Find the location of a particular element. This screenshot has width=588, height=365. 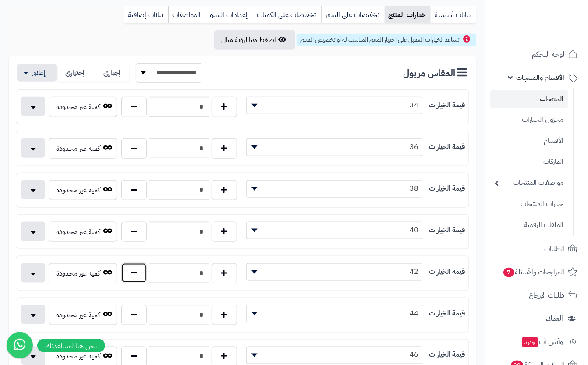

a: المراجعات والأسئلة7 is located at coordinates (537, 272).